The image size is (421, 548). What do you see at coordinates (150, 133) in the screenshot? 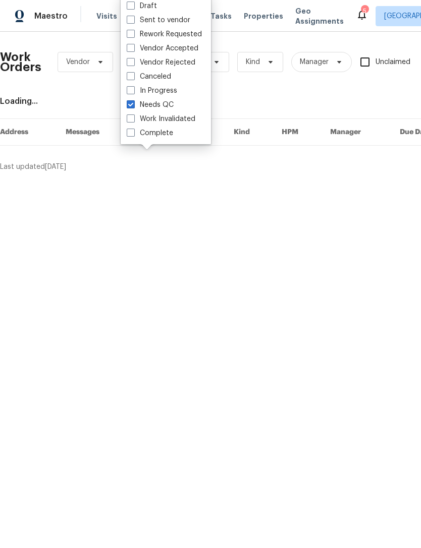
I see `label: Complete` at bounding box center [150, 133].